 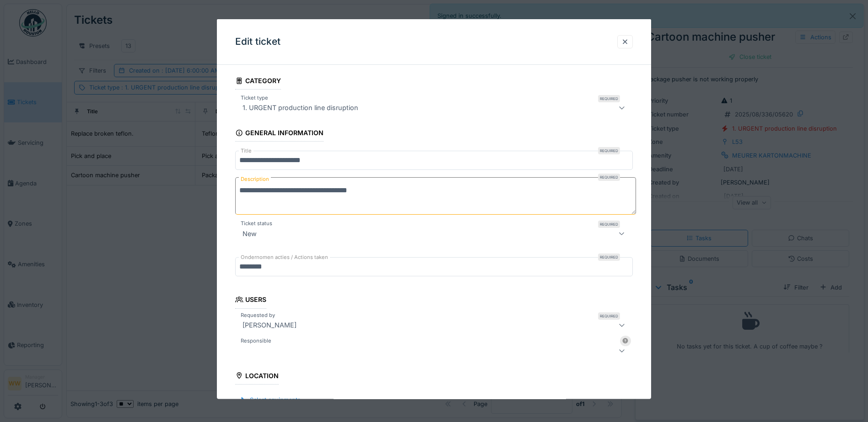 I want to click on div: New, so click(x=249, y=233).